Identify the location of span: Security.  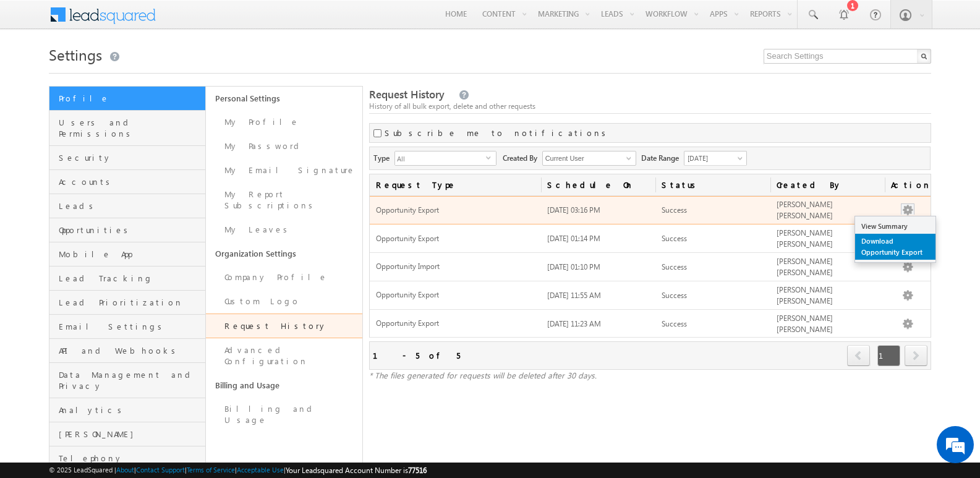
(130, 158).